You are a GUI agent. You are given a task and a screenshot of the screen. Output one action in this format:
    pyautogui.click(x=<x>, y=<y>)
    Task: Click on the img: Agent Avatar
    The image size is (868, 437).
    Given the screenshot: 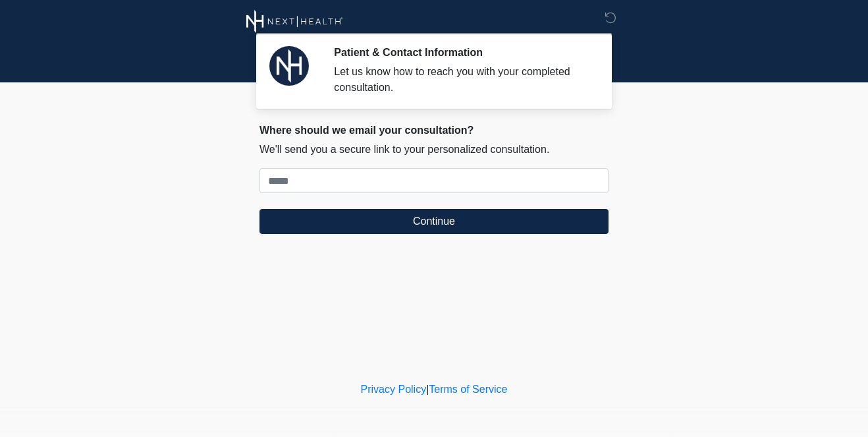 What is the action you would take?
    pyautogui.click(x=289, y=66)
    